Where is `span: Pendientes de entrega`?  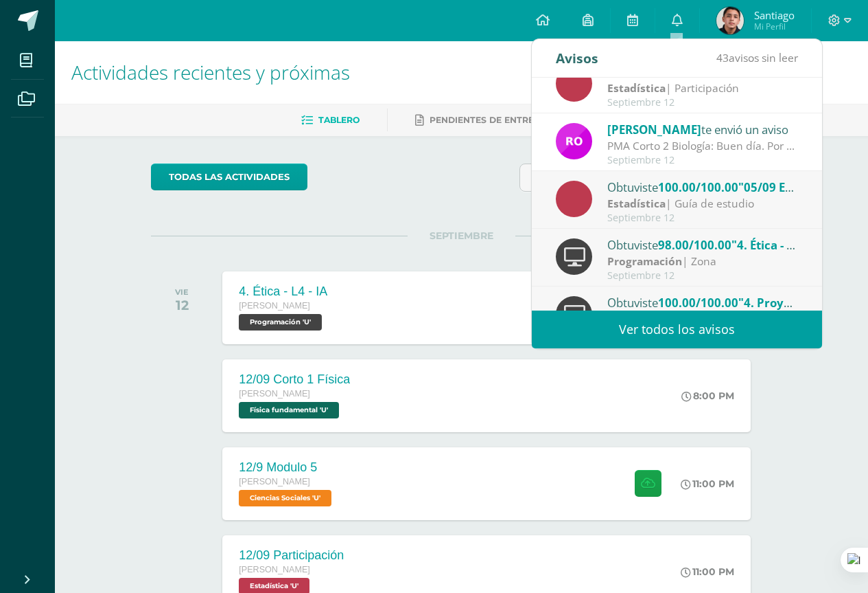
span: Pendientes de entrega is located at coordinates (488, 120).